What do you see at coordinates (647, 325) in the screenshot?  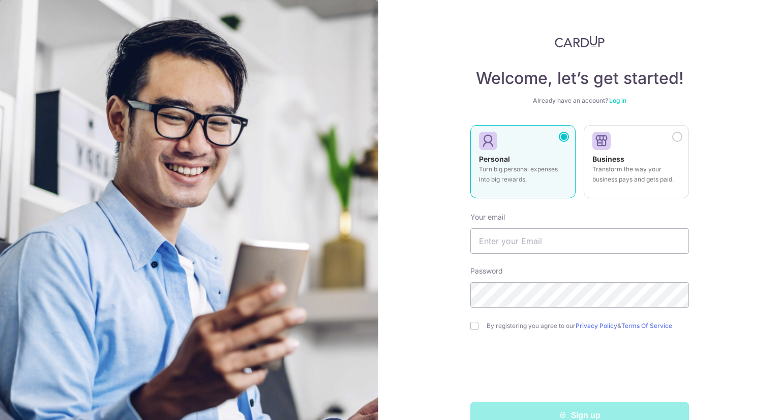 I see `a: Terms Of Service` at bounding box center [647, 325].